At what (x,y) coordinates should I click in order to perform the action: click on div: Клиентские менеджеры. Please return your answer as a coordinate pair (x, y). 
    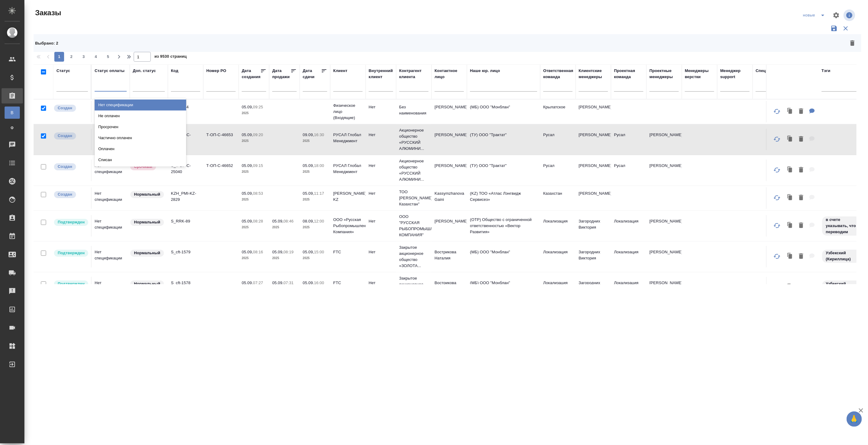
    Looking at the image, I should click on (593, 74).